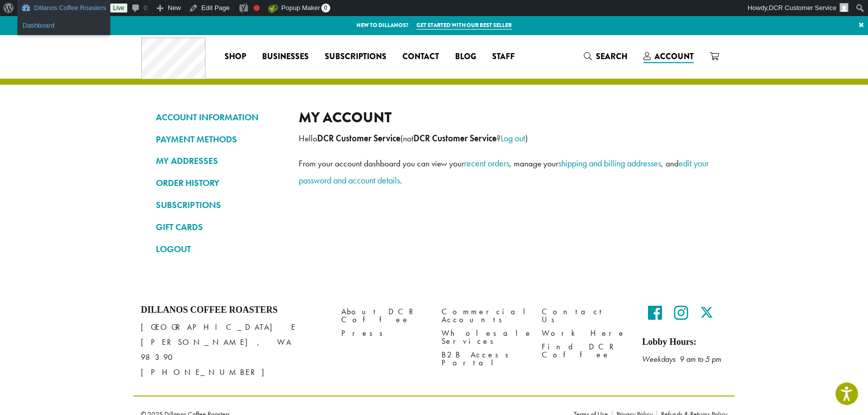  What do you see at coordinates (219, 205) in the screenshot?
I see `a: SUBSCRIPTIONS` at bounding box center [219, 205].